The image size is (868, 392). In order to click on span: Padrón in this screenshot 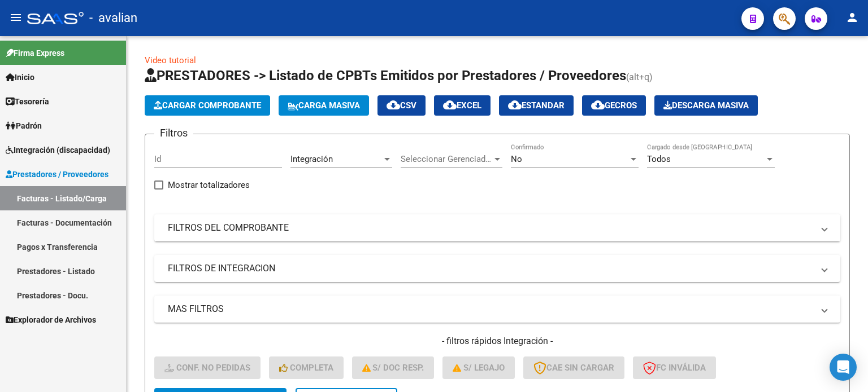, I will do `click(24, 126)`.